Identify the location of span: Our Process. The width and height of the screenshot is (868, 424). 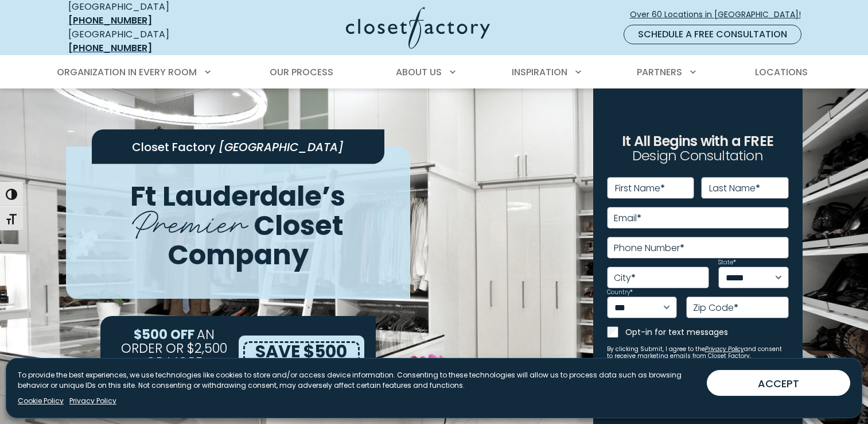
(301, 72).